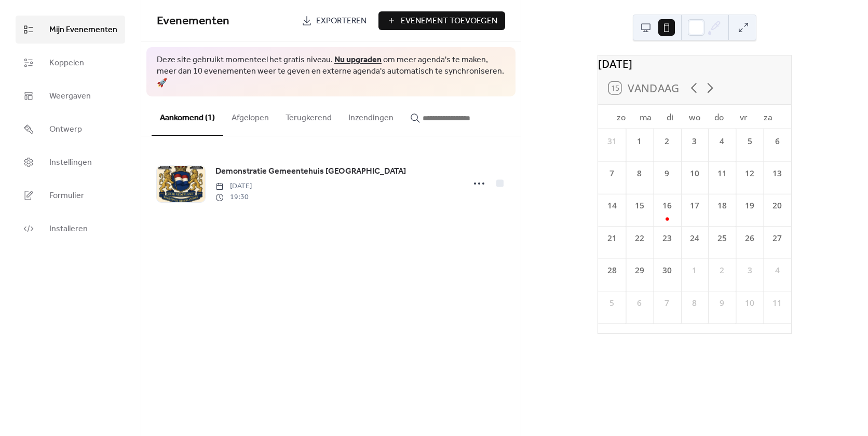 This screenshot has width=868, height=436. Describe the element at coordinates (621, 117) in the screenshot. I see `div: zo` at that location.